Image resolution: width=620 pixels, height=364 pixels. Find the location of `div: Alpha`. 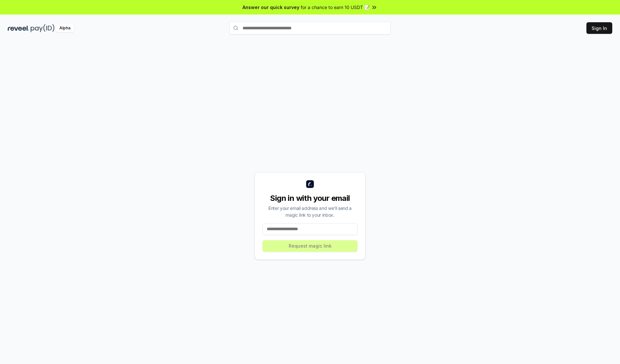

div: Alpha is located at coordinates (65, 28).